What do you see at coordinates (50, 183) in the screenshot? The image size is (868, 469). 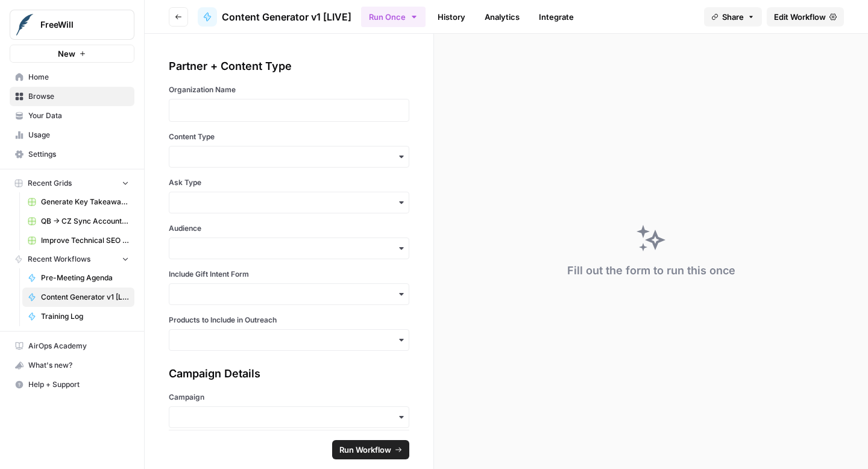 I see `span: Recent Grids` at bounding box center [50, 183].